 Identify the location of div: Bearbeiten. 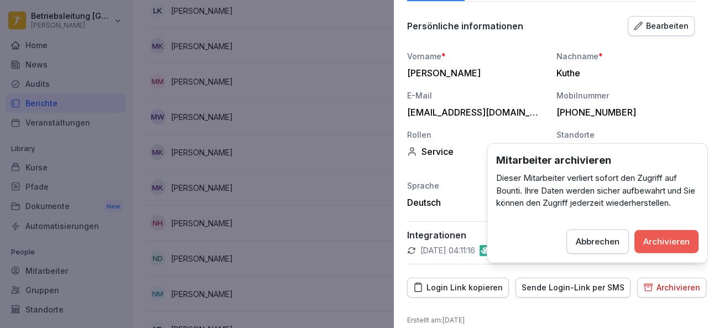
(661, 26).